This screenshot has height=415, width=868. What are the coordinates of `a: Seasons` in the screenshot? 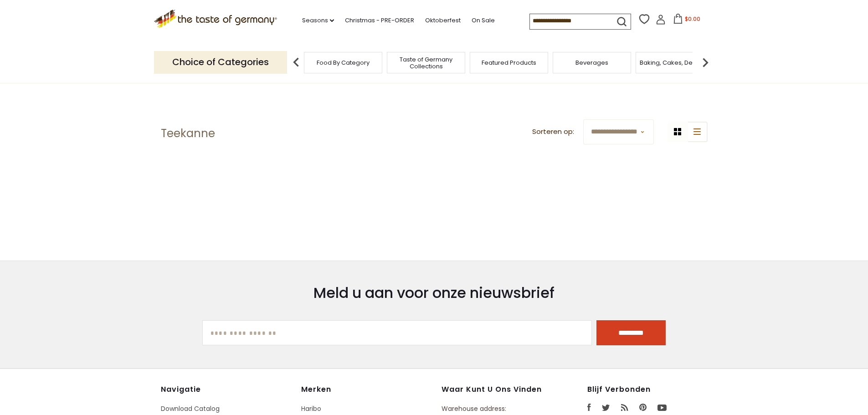 It's located at (318, 21).